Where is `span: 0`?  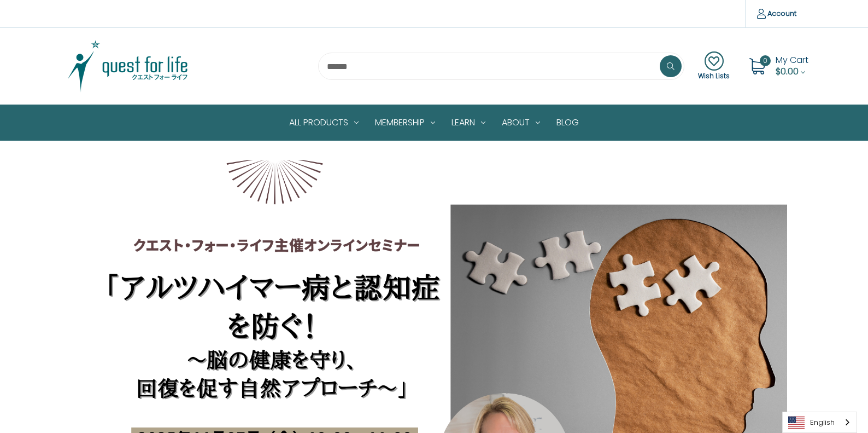 span: 0 is located at coordinates (766, 61).